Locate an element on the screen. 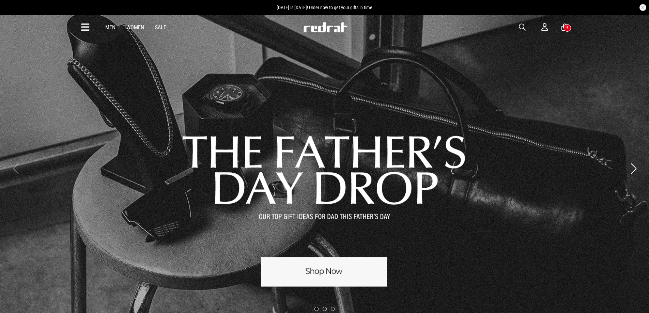  img: Redrat logo is located at coordinates (325, 27).